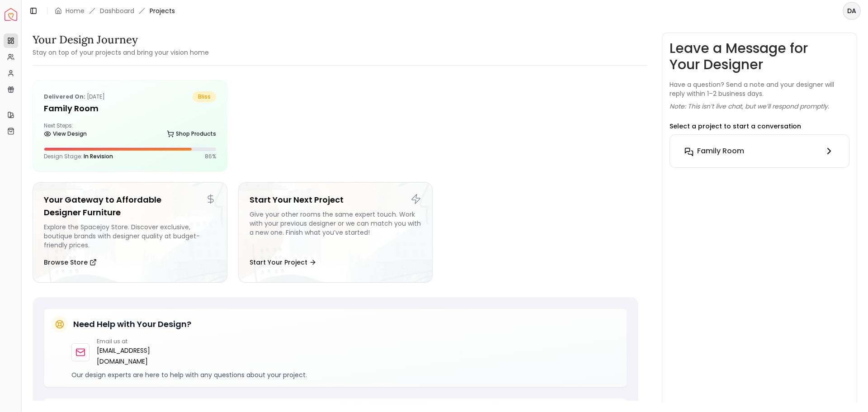 Image resolution: width=868 pixels, height=412 pixels. Describe the element at coordinates (130, 236) in the screenshot. I see `div: Explore the Spacejoy Store. Discover exclusive, boutique brands with designer quality at budget-f...` at that location.